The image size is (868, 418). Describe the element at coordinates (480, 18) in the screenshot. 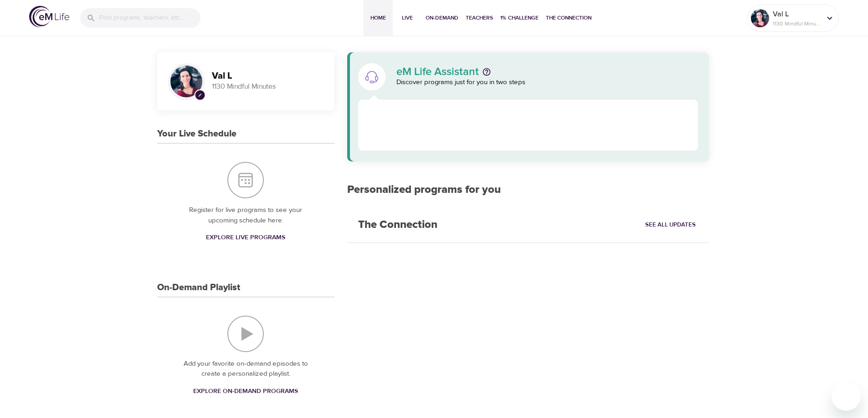

I see `span: Teachers` at that location.